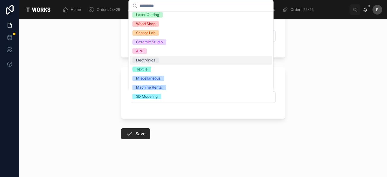 This screenshot has height=177, width=387. Describe the element at coordinates (146, 24) in the screenshot. I see `div: Wood Shop` at that location.